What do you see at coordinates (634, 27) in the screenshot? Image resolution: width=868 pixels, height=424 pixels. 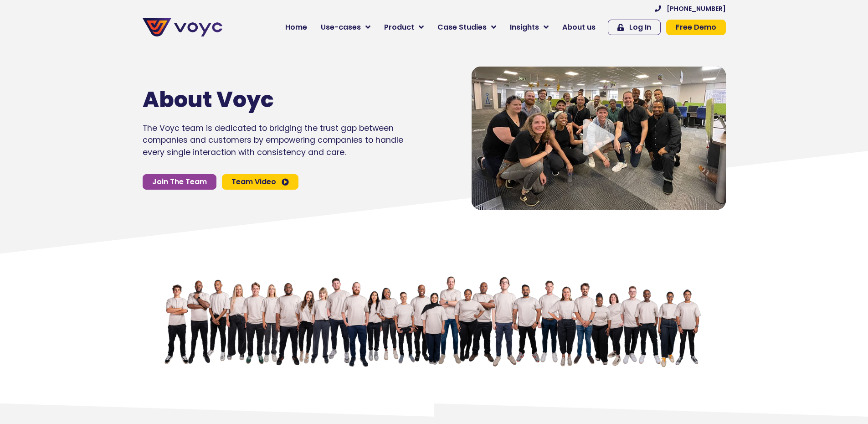 I see `a: Log In` at bounding box center [634, 27].